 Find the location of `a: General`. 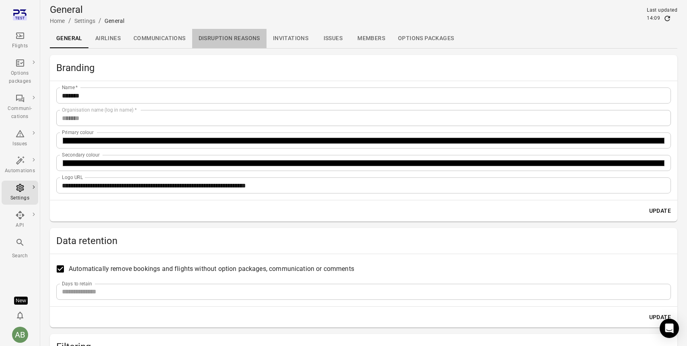

a: General is located at coordinates (69, 39).